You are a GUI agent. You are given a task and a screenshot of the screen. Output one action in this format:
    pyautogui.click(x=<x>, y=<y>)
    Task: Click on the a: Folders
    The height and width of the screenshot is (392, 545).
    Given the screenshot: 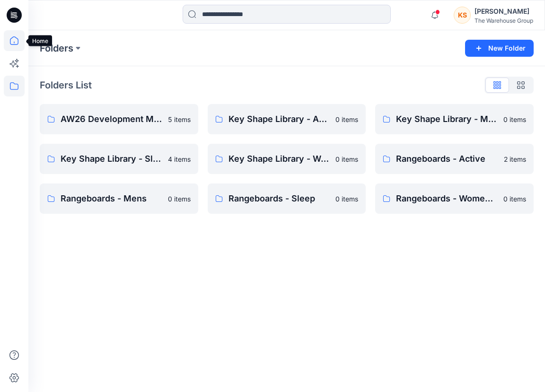 What is the action you would take?
    pyautogui.click(x=56, y=48)
    